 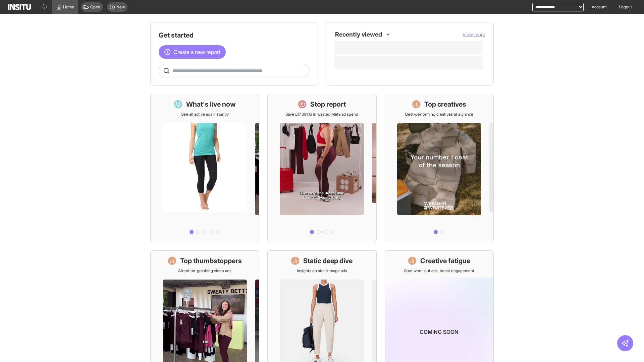 I want to click on h1: What's live now, so click(x=211, y=105).